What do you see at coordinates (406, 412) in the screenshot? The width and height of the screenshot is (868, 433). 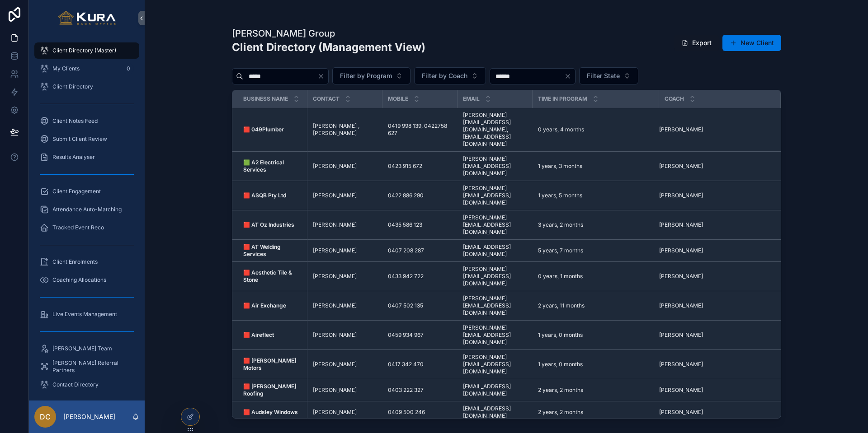 I see `span: 0409 500 246` at bounding box center [406, 412].